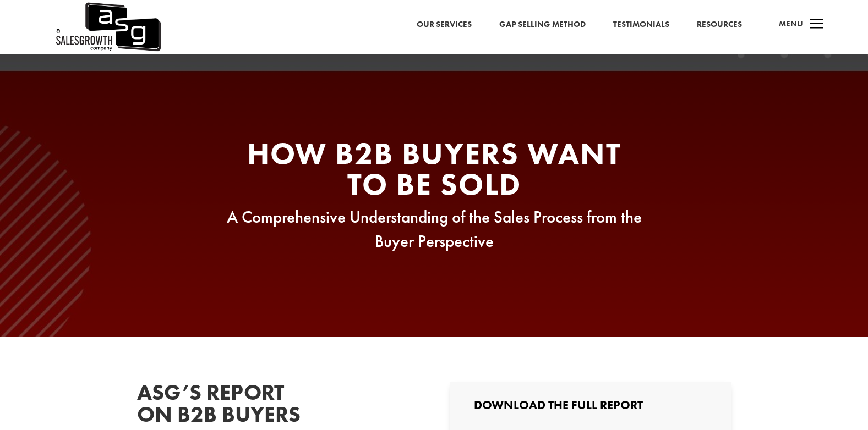  Describe the element at coordinates (719, 25) in the screenshot. I see `a: Resources` at that location.